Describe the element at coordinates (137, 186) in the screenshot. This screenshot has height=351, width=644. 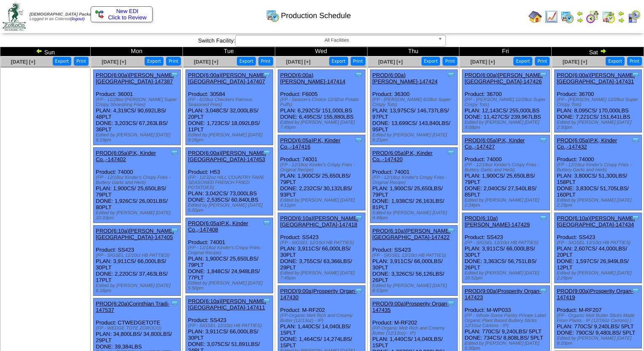
I see `div: Product: 74000 PLAN: 1,900CS / 25,650LBS / 79PLT DONE: 1,926CS / 26,001LBS / 80PLT` at that location.